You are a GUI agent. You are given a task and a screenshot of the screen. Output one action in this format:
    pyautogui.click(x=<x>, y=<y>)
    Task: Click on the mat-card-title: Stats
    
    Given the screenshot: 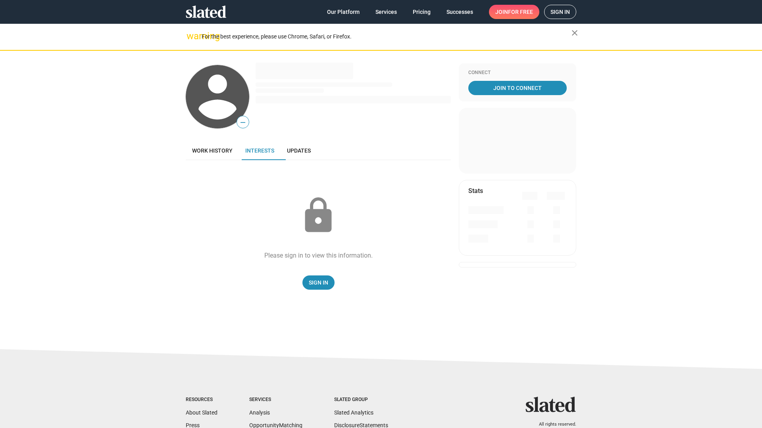 What is the action you would take?
    pyautogui.click(x=475, y=191)
    